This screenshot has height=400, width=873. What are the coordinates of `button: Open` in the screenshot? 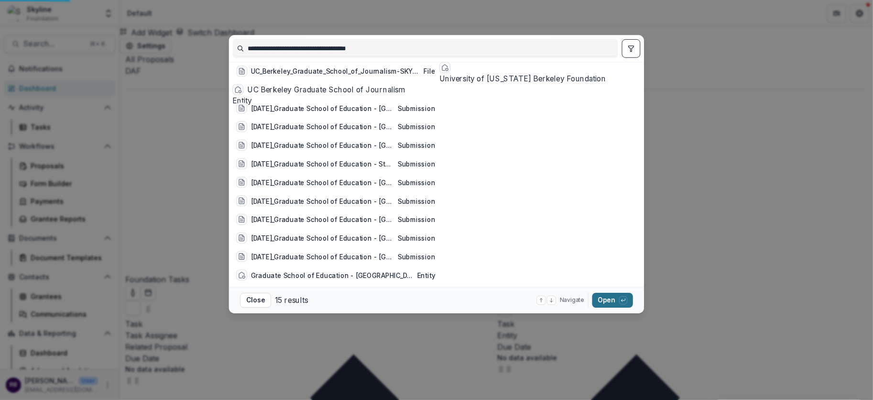 It's located at (613, 300).